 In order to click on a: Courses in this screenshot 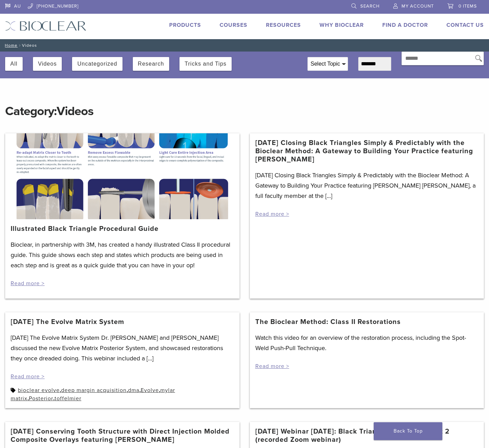, I will do `click(234, 25)`.